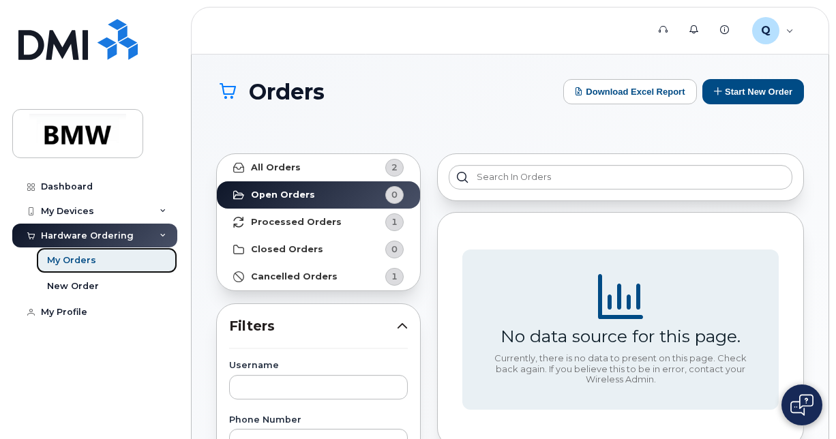  What do you see at coordinates (753, 91) in the screenshot?
I see `a: Start New Order` at bounding box center [753, 91].